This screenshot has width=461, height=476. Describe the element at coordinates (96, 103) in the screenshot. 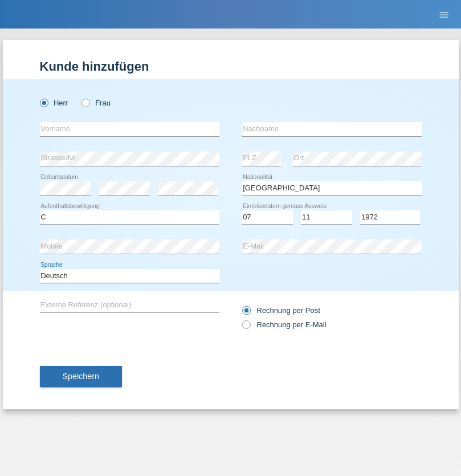

I see `label: Frau` at that location.